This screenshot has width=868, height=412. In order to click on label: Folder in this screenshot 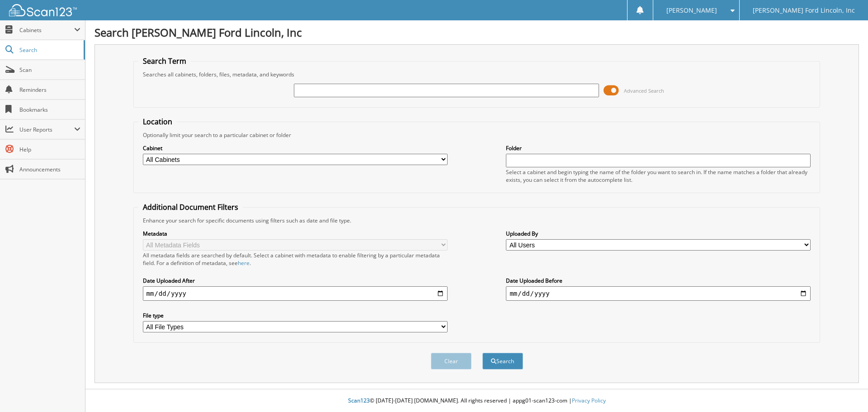, I will do `click(658, 148)`.